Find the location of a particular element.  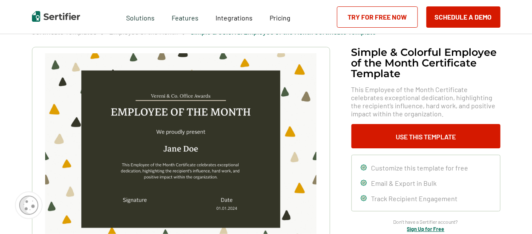

span: Solutions is located at coordinates (140, 17).